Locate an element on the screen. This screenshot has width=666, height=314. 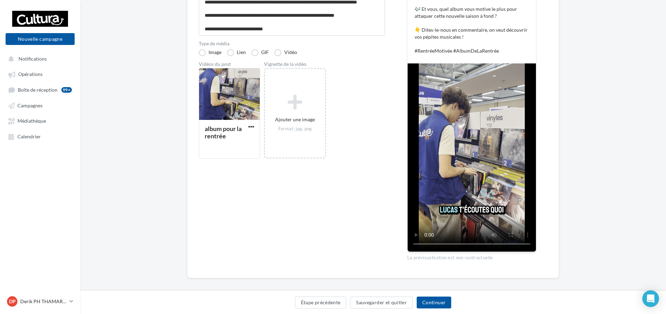
a: Opérations is located at coordinates (40, 74).